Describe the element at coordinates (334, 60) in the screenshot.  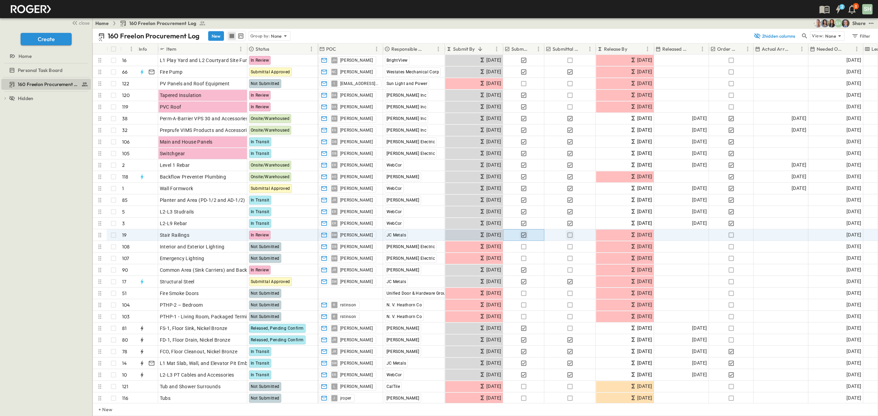
I see `span: JH` at that location.